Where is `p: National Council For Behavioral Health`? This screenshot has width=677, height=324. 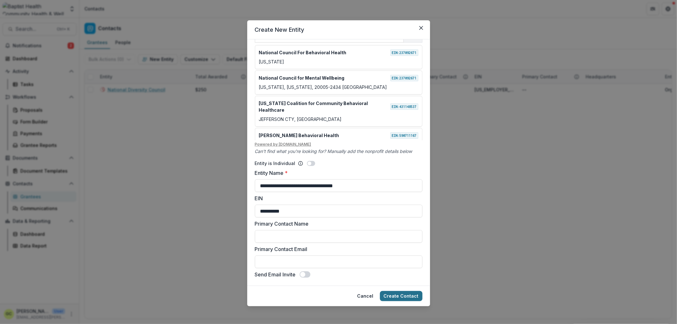 p: National Council For Behavioral Health is located at coordinates (303, 52).